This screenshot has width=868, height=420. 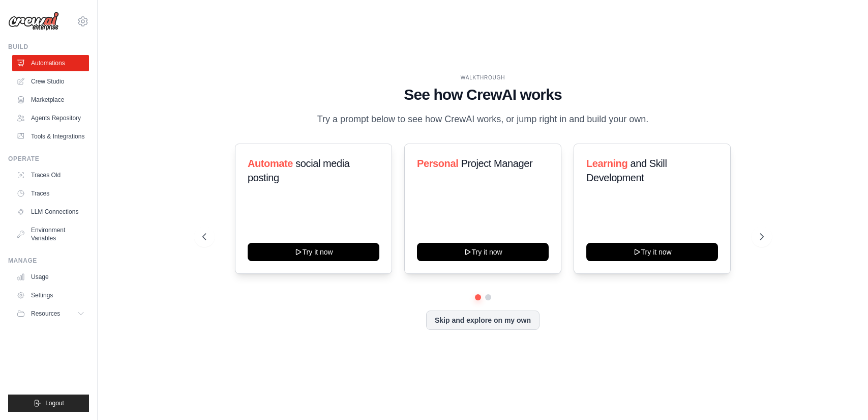 What do you see at coordinates (50, 82) in the screenshot?
I see `a: Crew Studio` at bounding box center [50, 82].